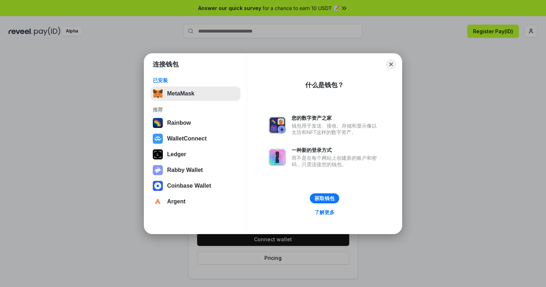  What do you see at coordinates (158, 123) in the screenshot?
I see `img: svg+xml,%3Csvg%20width%3D%22120%22%20height%3D%22120%22%20viewBox%3D%220%200%20120%20120%22%20fil...` at bounding box center [158, 123].